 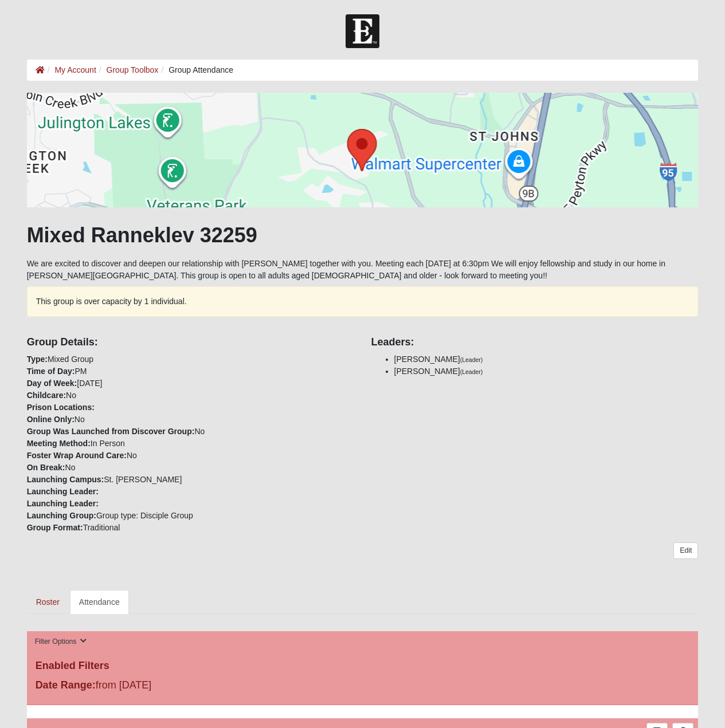 What do you see at coordinates (52, 383) in the screenshot?
I see `strong: Day of Week:` at bounding box center [52, 383].